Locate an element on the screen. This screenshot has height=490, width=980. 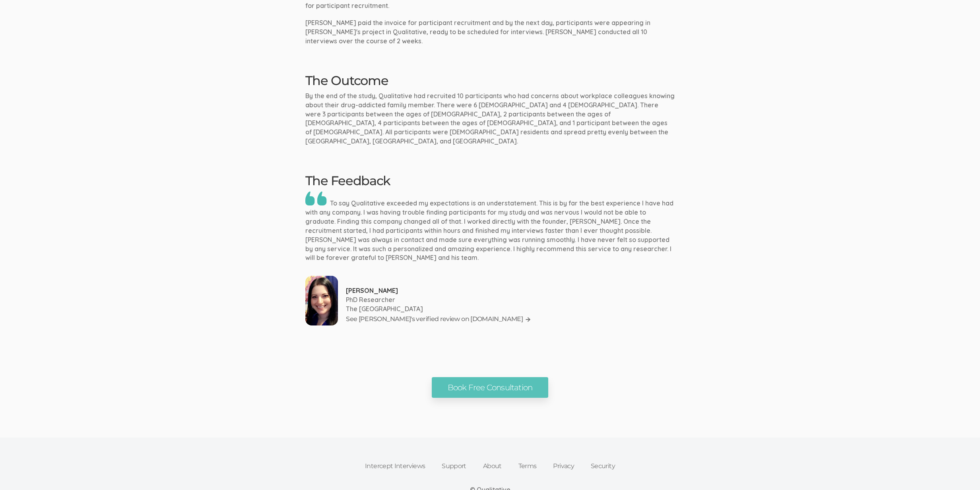
a: Privacy is located at coordinates (564, 466).